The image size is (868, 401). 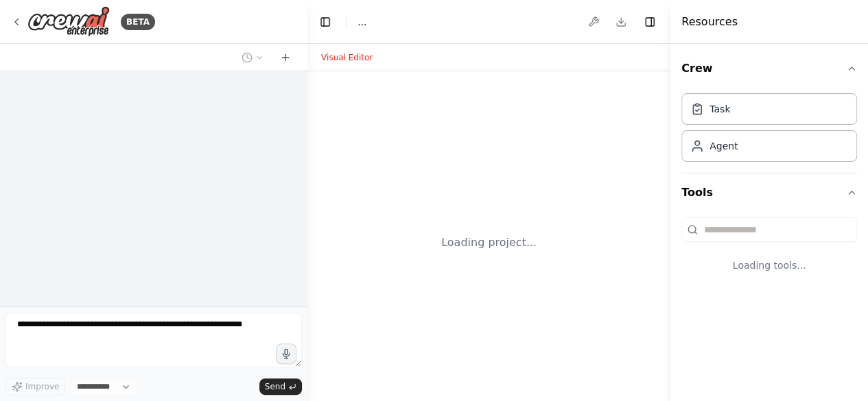 What do you see at coordinates (347, 57) in the screenshot?
I see `button: Visual Editor` at bounding box center [347, 57].